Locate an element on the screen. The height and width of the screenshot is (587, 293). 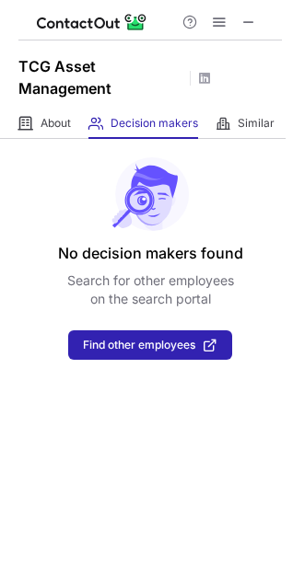
h1: TCG Asset Management is located at coordinates (101, 77).